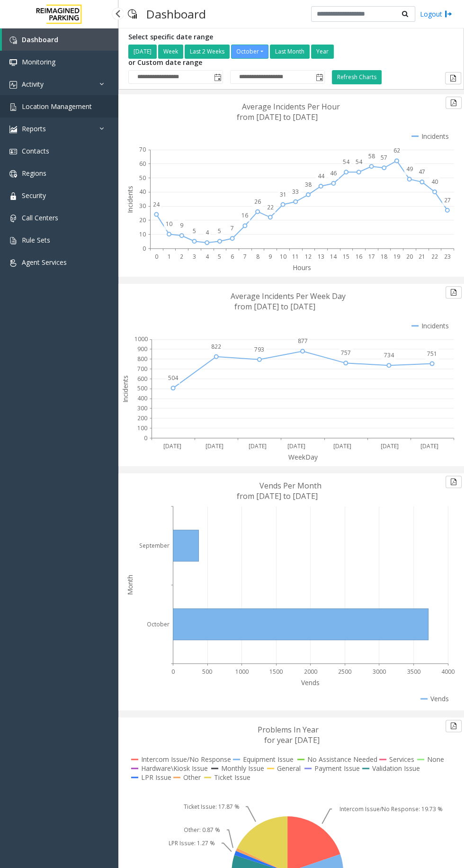  I want to click on text: 62, so click(397, 150).